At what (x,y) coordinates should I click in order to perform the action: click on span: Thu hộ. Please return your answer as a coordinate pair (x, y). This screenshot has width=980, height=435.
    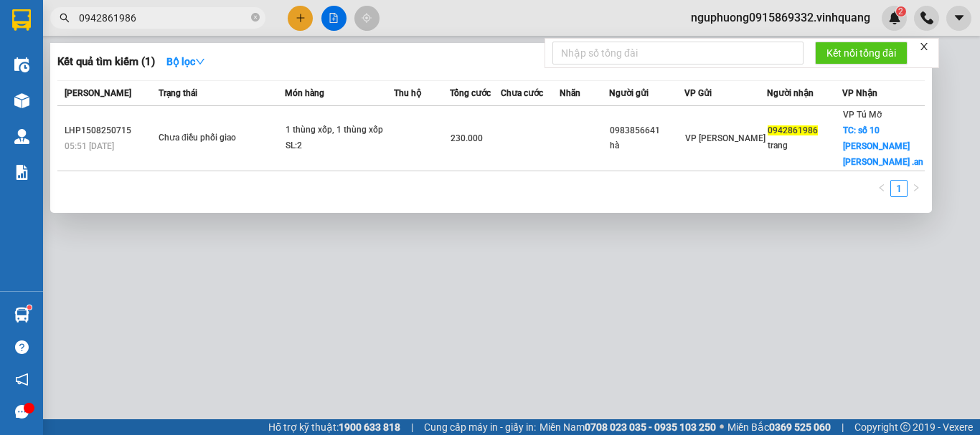
    Looking at the image, I should click on (407, 93).